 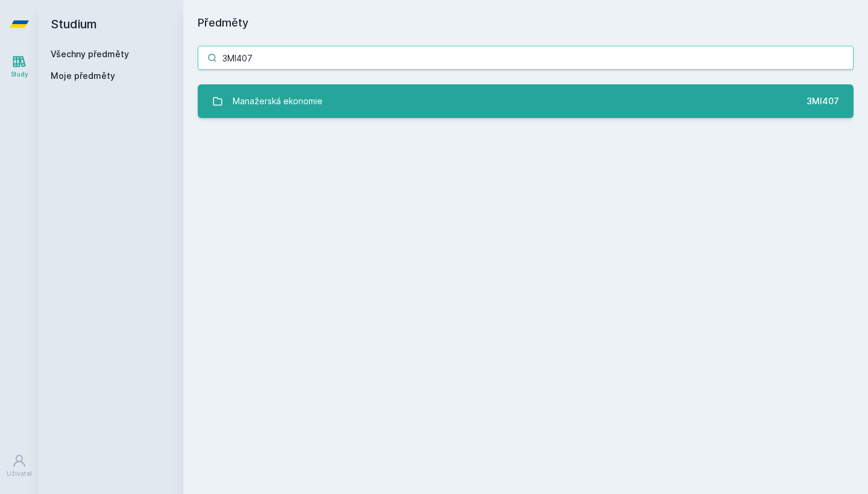 What do you see at coordinates (83, 76) in the screenshot?
I see `span: Moje předměty` at bounding box center [83, 76].